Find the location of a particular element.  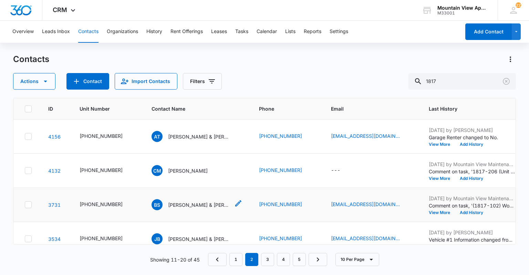

div: Contact Name - Benjamin S. & Jasmine Lamboy - Select to Edit Field is located at coordinates (197, 205).